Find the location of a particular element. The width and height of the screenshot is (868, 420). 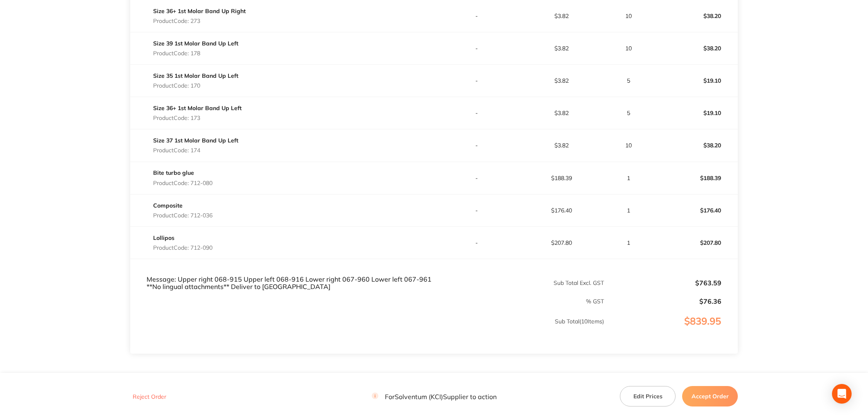

p: $839.95 is located at coordinates (671, 330).